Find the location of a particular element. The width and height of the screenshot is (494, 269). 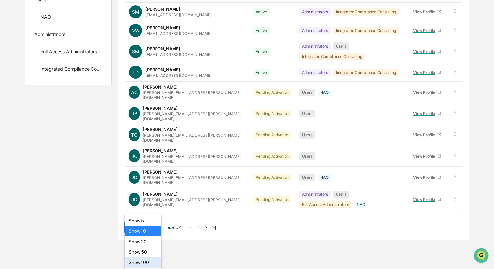

span: Pylon is located at coordinates (72, 164).